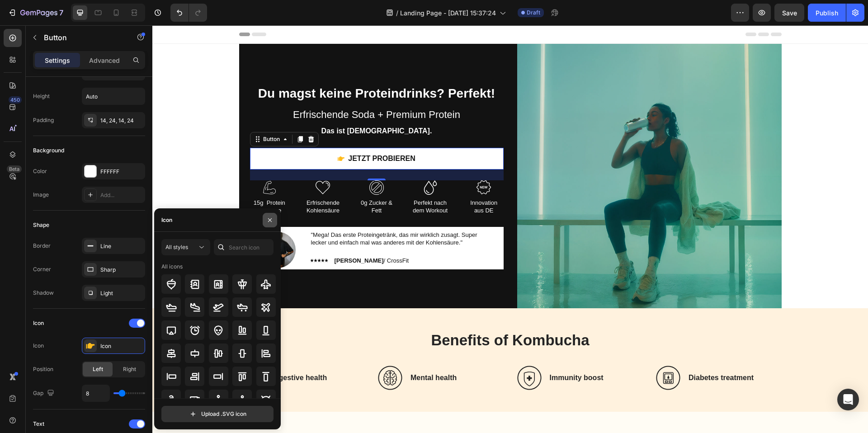  Describe the element at coordinates (827, 13) in the screenshot. I see `div: Publish` at that location.